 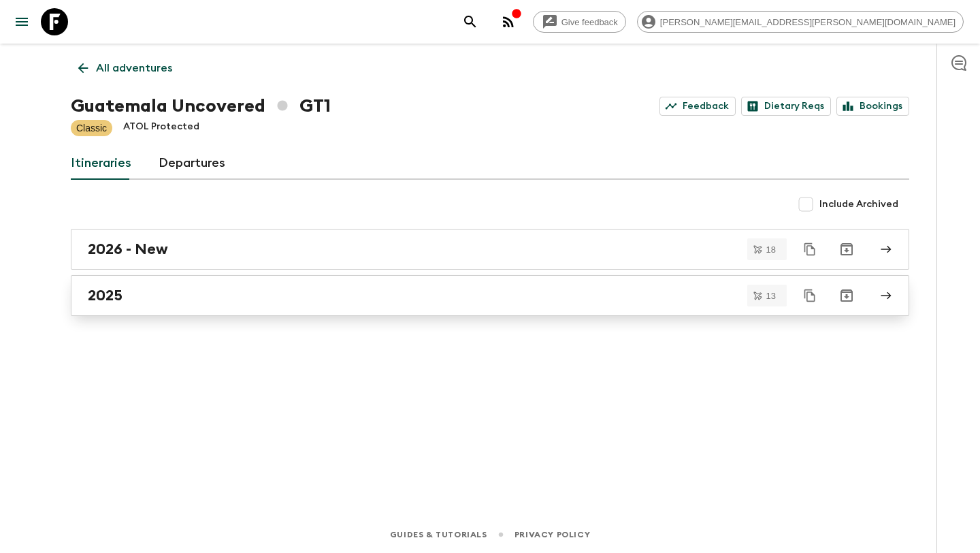 I want to click on a: Feedback, so click(x=698, y=107).